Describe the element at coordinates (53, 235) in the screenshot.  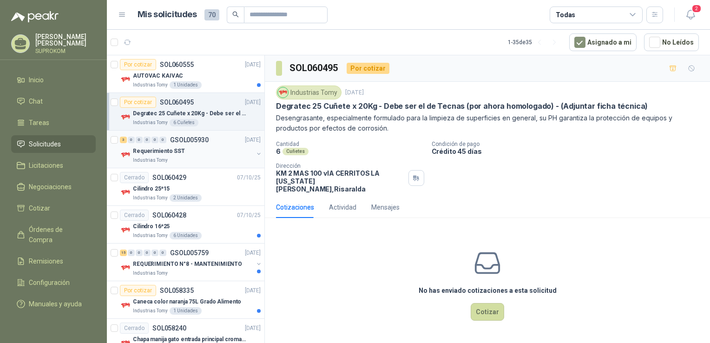
I see `a: Órdenes de Compra` at that location.